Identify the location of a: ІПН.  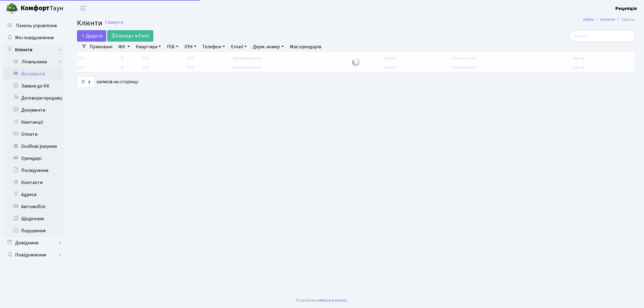
(190, 47).